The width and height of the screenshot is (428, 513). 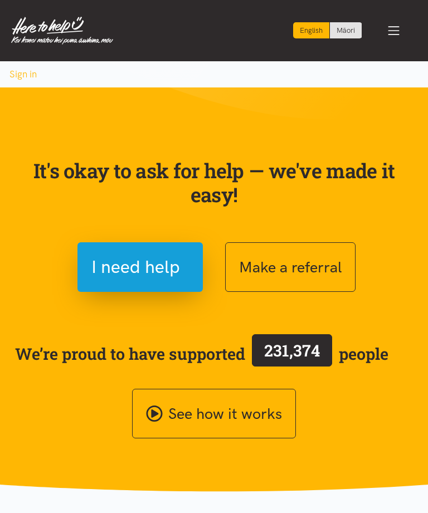 I want to click on p: It's okay to ask for help — we've made it easy!, so click(x=214, y=183).